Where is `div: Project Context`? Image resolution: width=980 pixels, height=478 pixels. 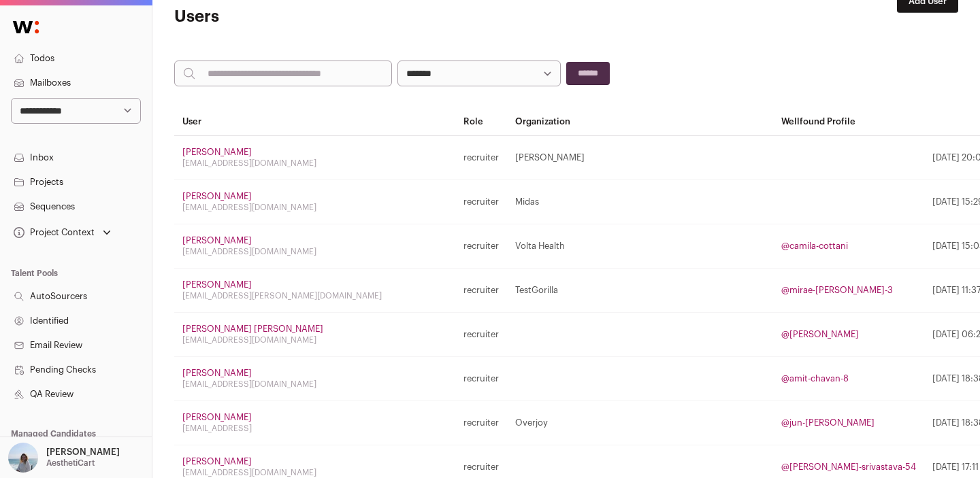
div: Project Context is located at coordinates (53, 233).